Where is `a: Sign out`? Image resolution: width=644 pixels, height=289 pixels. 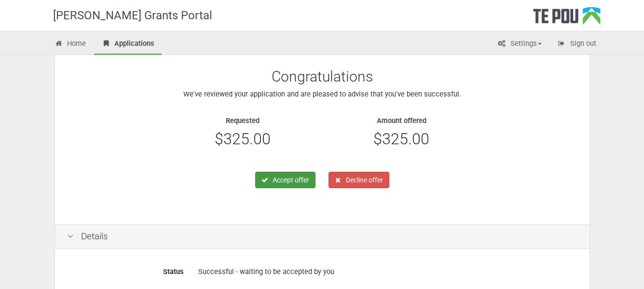
a: Sign out is located at coordinates (577, 45).